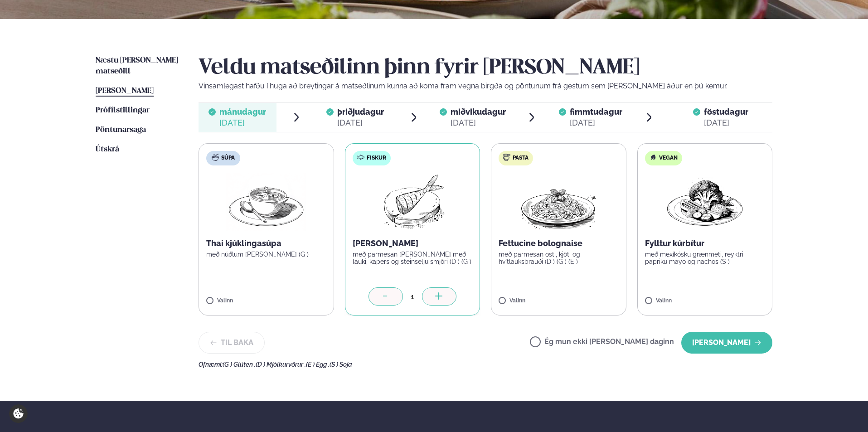 The width and height of the screenshot is (868, 432). I want to click on img: fish.svg, so click(361, 157).